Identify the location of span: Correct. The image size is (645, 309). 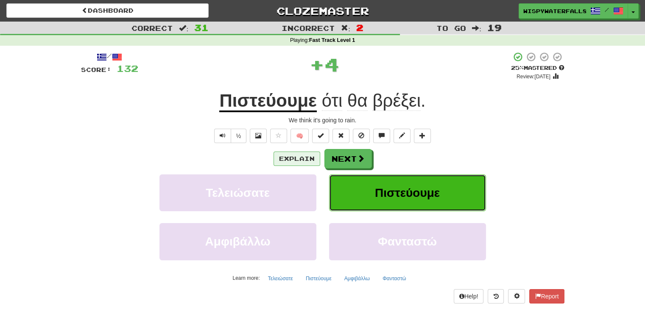
(152, 28).